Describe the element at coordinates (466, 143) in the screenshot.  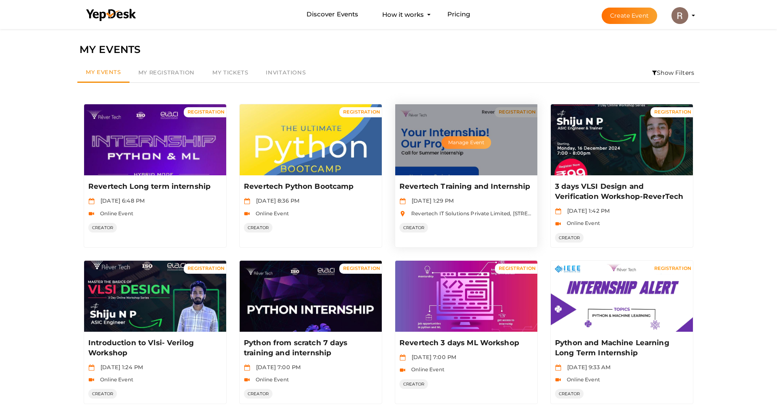
I see `button: Manage Event` at that location.